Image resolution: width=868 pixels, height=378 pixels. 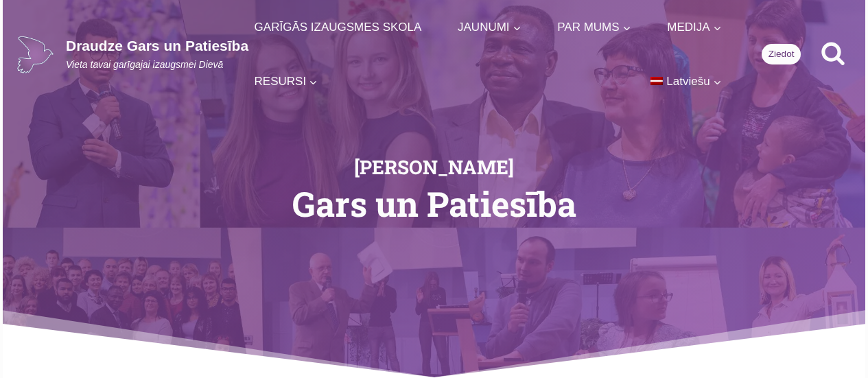 I want to click on a: RESURSI, so click(x=286, y=81).